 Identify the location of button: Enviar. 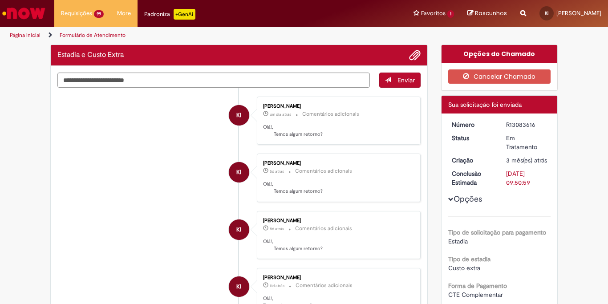
(400, 80).